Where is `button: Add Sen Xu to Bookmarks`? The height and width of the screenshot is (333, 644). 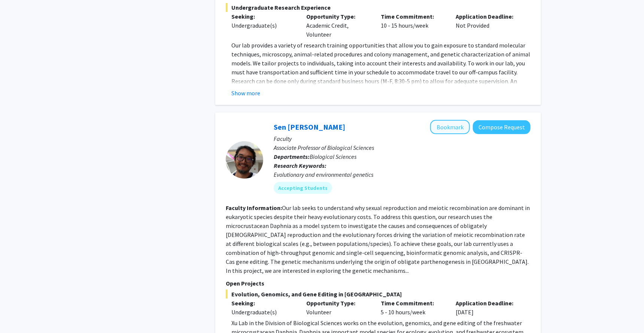
button: Add Sen Xu to Bookmarks is located at coordinates (450, 127).